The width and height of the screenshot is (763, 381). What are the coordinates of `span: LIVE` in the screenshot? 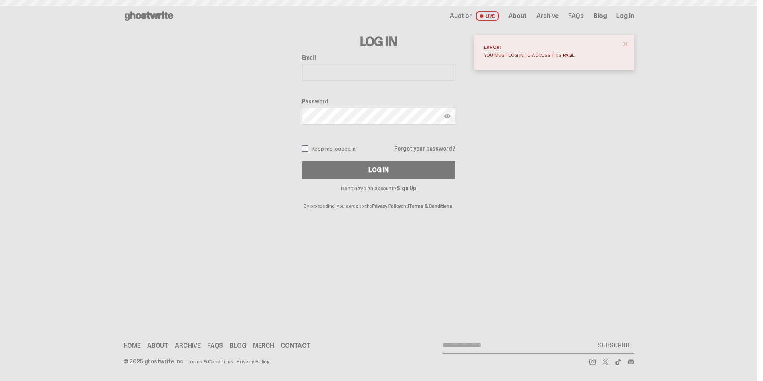 It's located at (487, 16).